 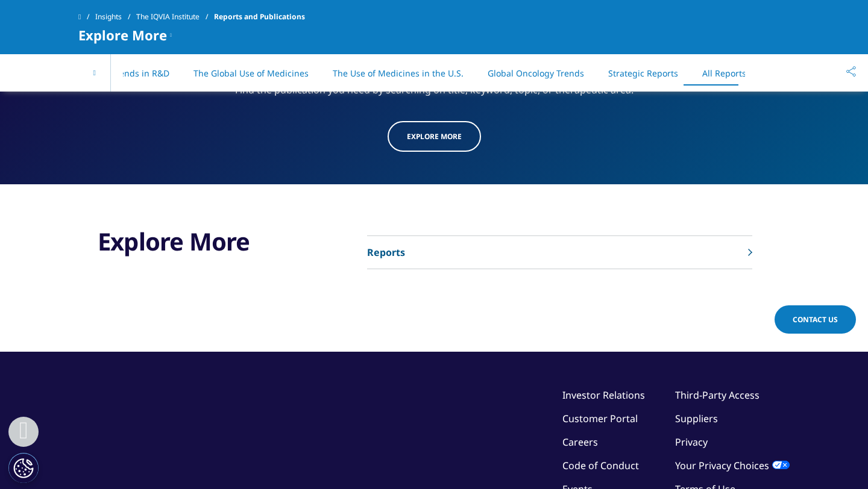 What do you see at coordinates (398, 73) in the screenshot?
I see `a: The Use of Medicines in the U.S.` at bounding box center [398, 73].